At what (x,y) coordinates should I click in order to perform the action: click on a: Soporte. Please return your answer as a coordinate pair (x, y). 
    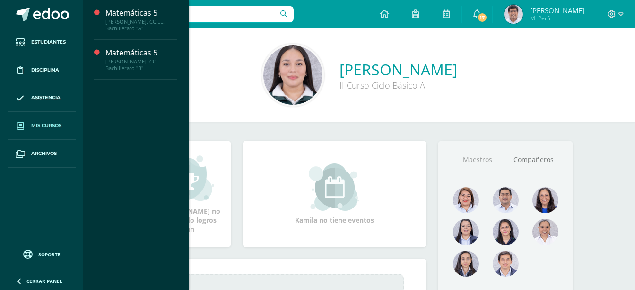
    Looking at the image, I should click on (42, 253).